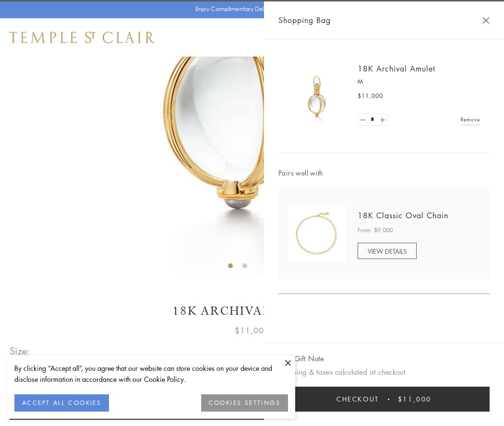  Describe the element at coordinates (61, 403) in the screenshot. I see `button: ACCEPT ALL COOKIES` at that location.